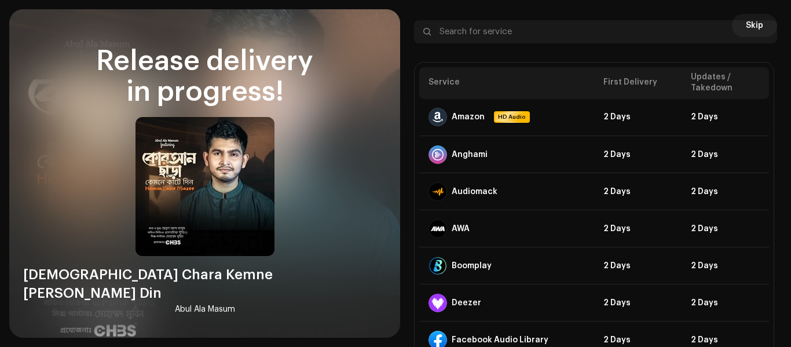 This screenshot has width=791, height=347. What do you see at coordinates (725, 83) in the screenshot?
I see `th: Updates / Takedown` at bounding box center [725, 83].